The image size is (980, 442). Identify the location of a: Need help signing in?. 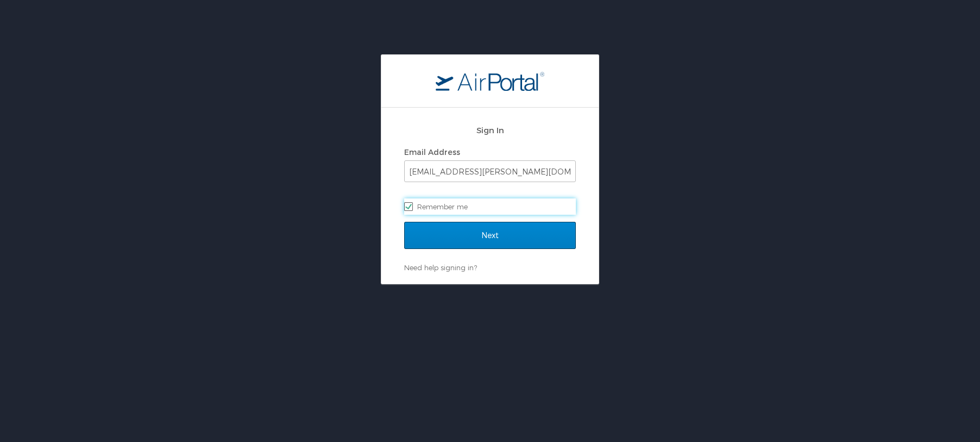
(441, 267).